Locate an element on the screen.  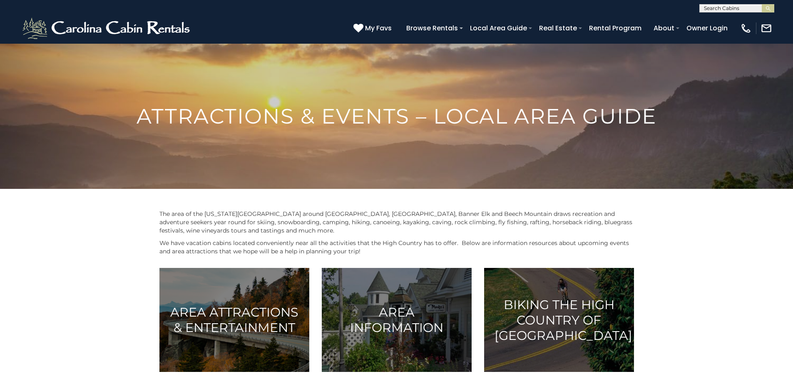
a: My Favs is located at coordinates (374, 28).